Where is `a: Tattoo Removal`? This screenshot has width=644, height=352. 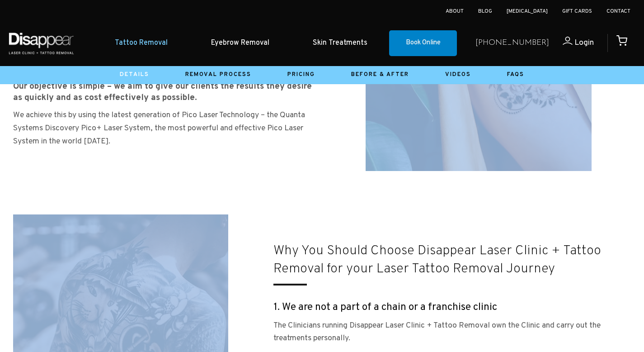 a: Tattoo Removal is located at coordinates (141, 43).